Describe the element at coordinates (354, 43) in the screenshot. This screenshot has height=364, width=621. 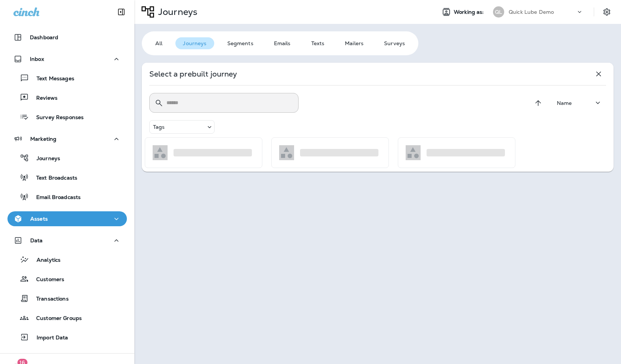
I see `p: Mailers` at that location.